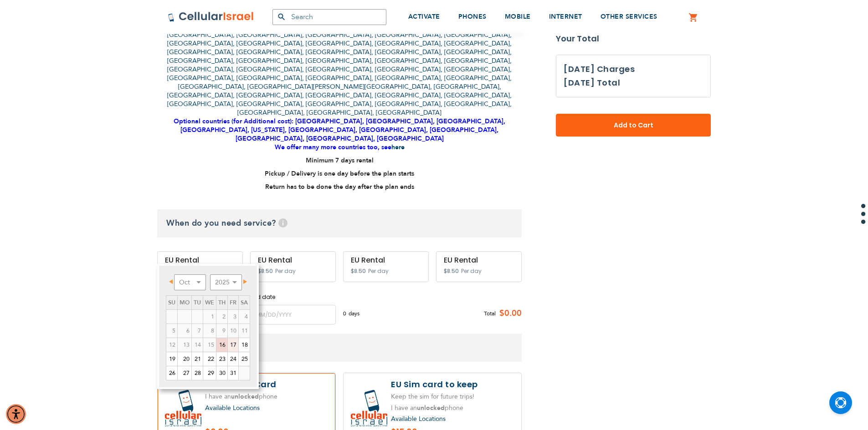 The height and width of the screenshot is (430, 868). Describe the element at coordinates (184, 345) in the screenshot. I see `span: 13` at that location.